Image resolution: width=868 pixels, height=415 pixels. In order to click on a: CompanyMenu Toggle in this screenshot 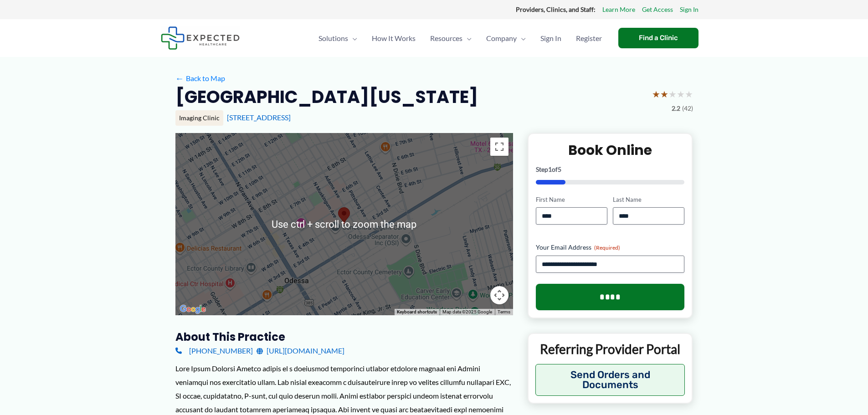, I will do `click(506, 38)`.